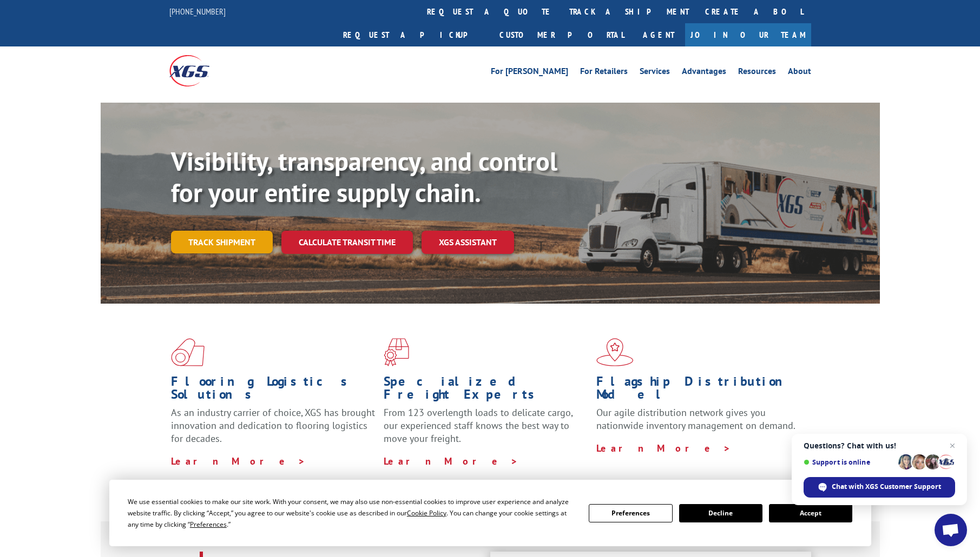 Image resolution: width=980 pixels, height=557 pixels. Describe the element at coordinates (413, 34) in the screenshot. I see `a: Request a pickup` at that location.